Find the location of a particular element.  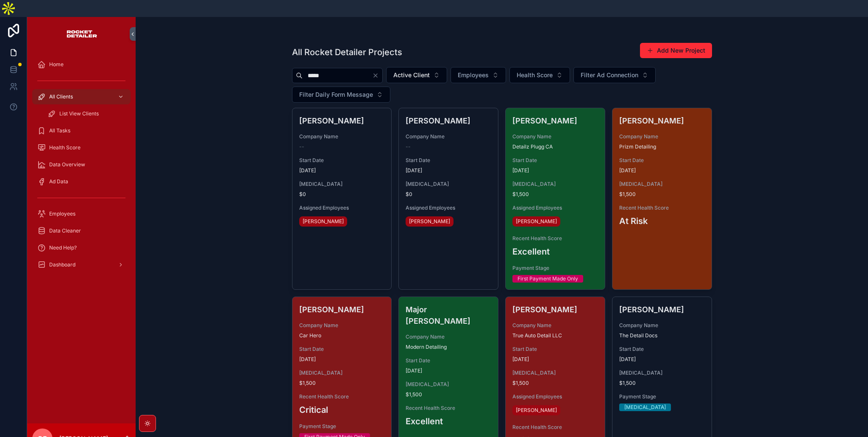

span: True Auto Detail LLC is located at coordinates (555, 336).